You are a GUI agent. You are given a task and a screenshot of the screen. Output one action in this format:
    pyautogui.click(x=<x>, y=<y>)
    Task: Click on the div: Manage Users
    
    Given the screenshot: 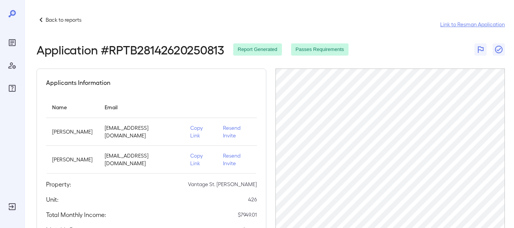 What is the action you would take?
    pyautogui.click(x=12, y=65)
    